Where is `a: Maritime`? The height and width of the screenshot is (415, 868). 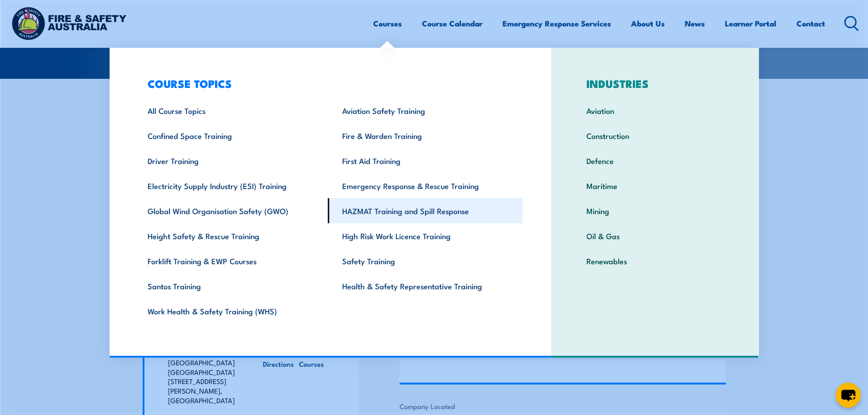
a: Maritime is located at coordinates (655, 185).